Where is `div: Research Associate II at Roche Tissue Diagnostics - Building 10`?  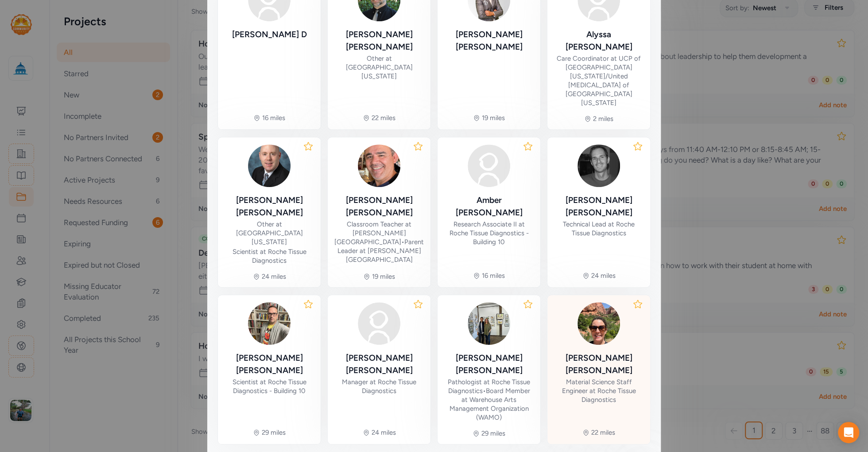 div: Research Associate II at Roche Tissue Diagnostics - Building 10 is located at coordinates (489, 233).